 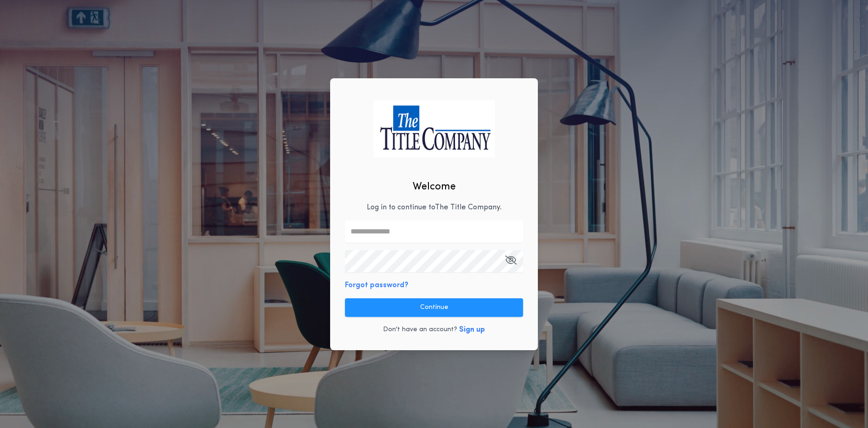 I want to click on button: Forgot password?, so click(x=376, y=286).